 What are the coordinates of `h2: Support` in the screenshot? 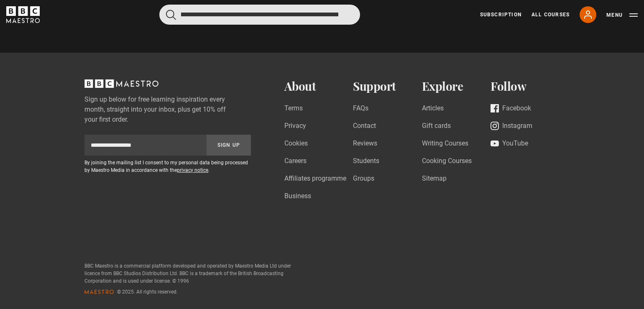 It's located at (387, 86).